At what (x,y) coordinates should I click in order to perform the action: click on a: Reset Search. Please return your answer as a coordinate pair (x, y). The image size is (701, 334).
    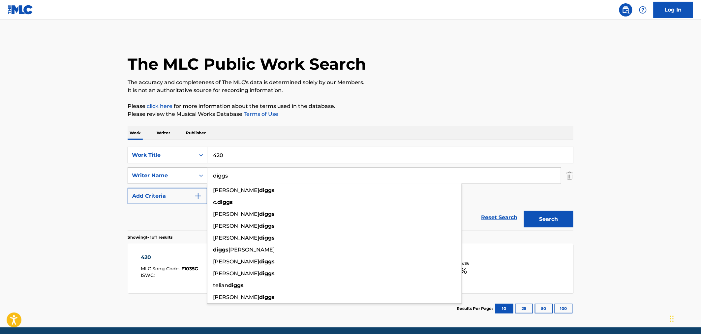
    Looking at the image, I should click on (499, 217).